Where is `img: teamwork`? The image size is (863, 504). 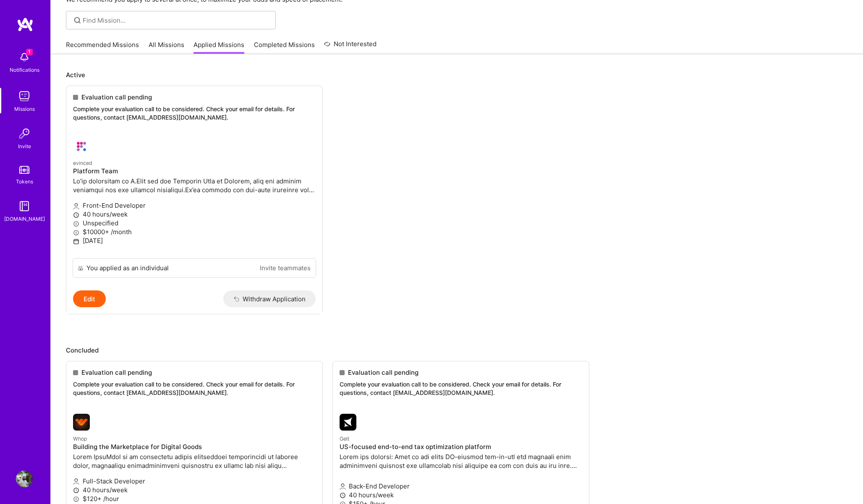 img: teamwork is located at coordinates (24, 96).